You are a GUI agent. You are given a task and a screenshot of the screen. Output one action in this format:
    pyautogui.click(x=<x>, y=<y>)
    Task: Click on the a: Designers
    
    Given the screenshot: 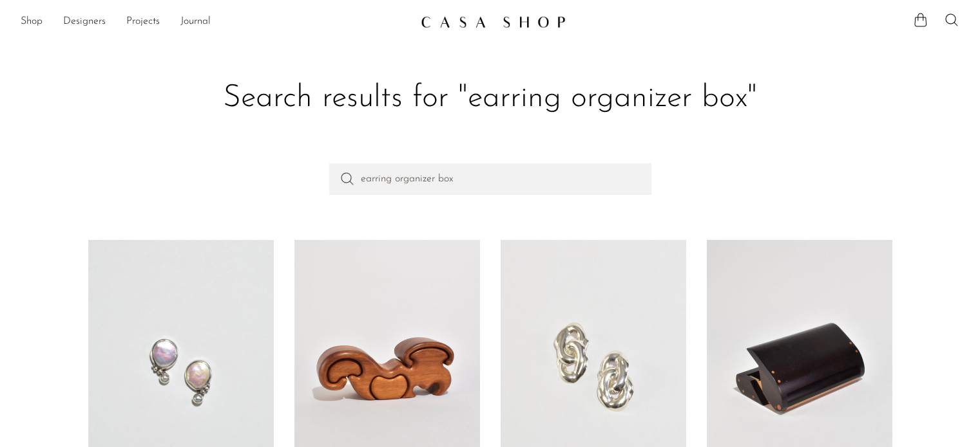 What is the action you would take?
    pyautogui.click(x=85, y=22)
    